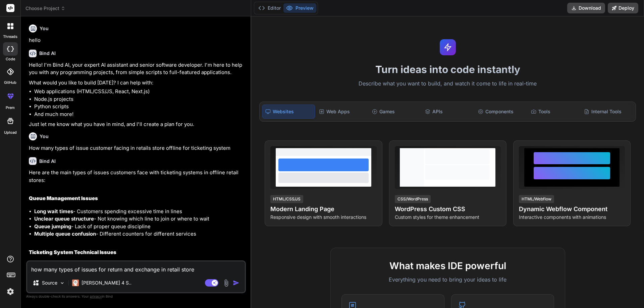 This screenshot has width=644, height=308. What do you see at coordinates (96, 296) in the screenshot?
I see `span: privacy` at bounding box center [96, 296].